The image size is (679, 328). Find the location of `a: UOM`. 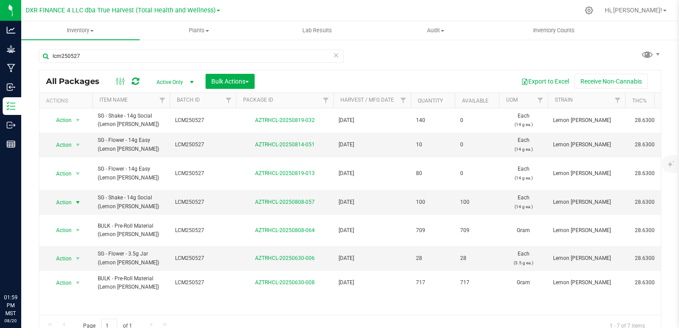

a: UOM is located at coordinates (512, 100).